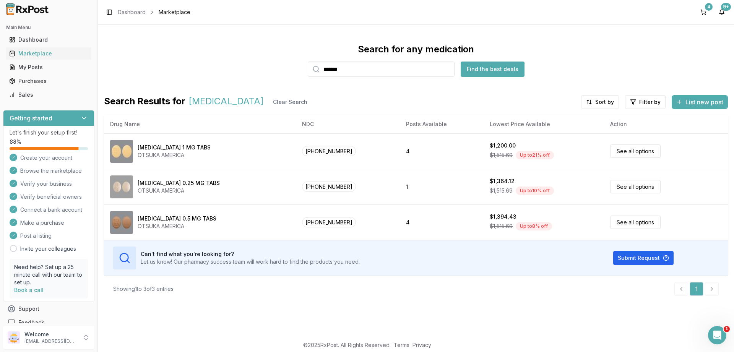  I want to click on img: User avatar, so click(14, 337).